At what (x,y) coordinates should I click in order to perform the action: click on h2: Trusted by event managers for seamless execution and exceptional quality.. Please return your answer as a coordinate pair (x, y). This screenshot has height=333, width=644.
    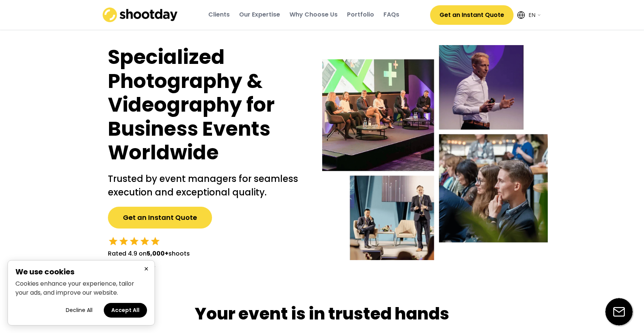
    Looking at the image, I should click on (207, 186).